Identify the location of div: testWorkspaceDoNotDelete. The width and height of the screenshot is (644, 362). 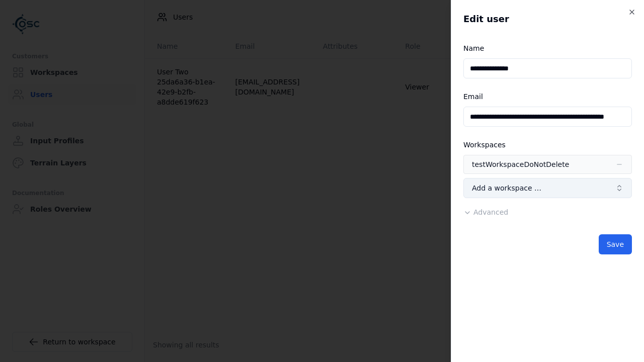
(520, 164).